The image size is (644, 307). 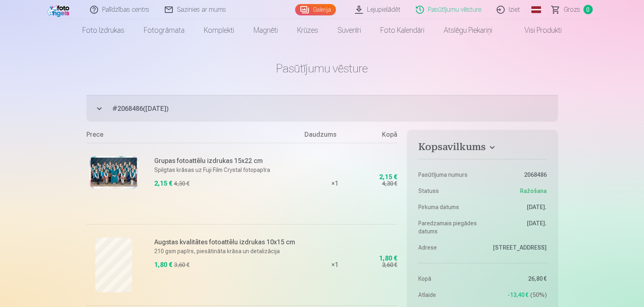 I want to click on h4: Kopsavilkums, so click(x=482, y=148).